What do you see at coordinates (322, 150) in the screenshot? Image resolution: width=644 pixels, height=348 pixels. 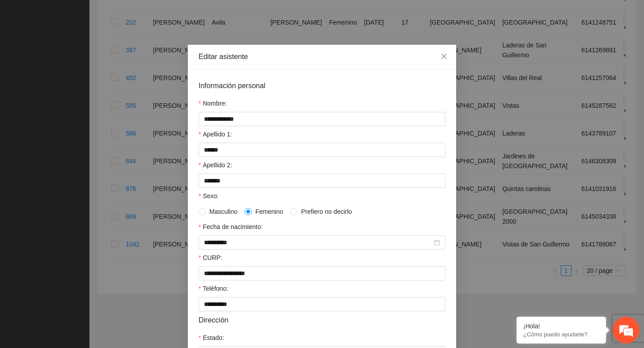 I see `input: Apellido 1:` at bounding box center [322, 150].